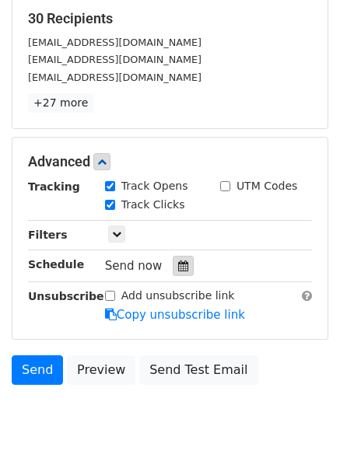 Image resolution: width=340 pixels, height=454 pixels. What do you see at coordinates (56, 264) in the screenshot?
I see `strong: Schedule` at bounding box center [56, 264].